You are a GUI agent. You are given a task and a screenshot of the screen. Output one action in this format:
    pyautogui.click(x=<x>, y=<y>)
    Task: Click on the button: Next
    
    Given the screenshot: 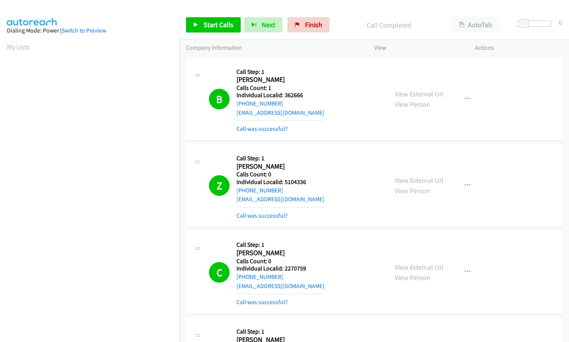 What is the action you would take?
    pyautogui.click(x=263, y=25)
    